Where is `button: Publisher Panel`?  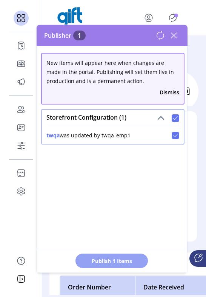 button: Publisher Panel is located at coordinates (173, 18).